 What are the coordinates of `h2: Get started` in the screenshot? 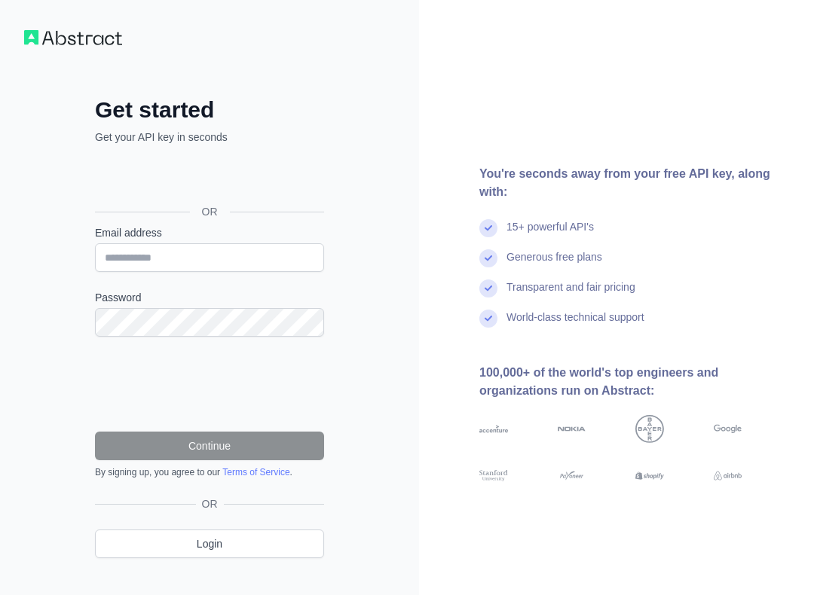 It's located at (209, 110).